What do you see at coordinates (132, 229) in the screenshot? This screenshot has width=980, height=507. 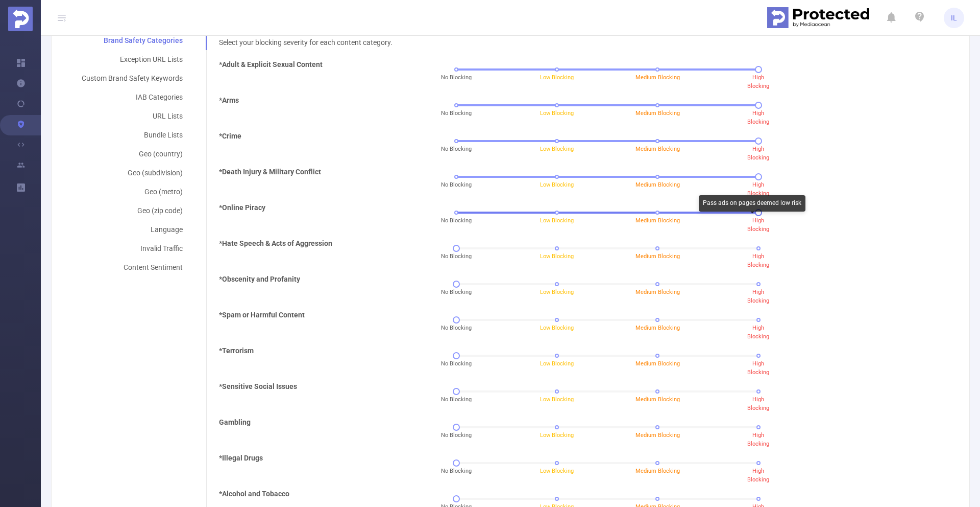 I see `div: Language` at bounding box center [132, 229].